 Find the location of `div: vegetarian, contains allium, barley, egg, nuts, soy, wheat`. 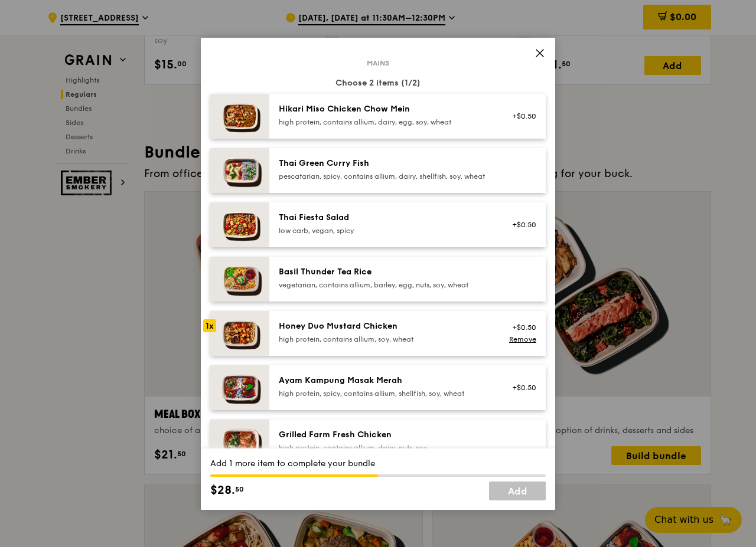

div: vegetarian, contains allium, barley, egg, nuts, soy, wheat is located at coordinates (384, 285).